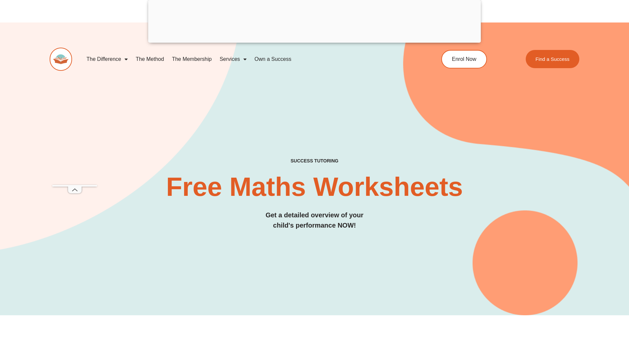 The image size is (629, 349). I want to click on a: The Method, so click(150, 59).